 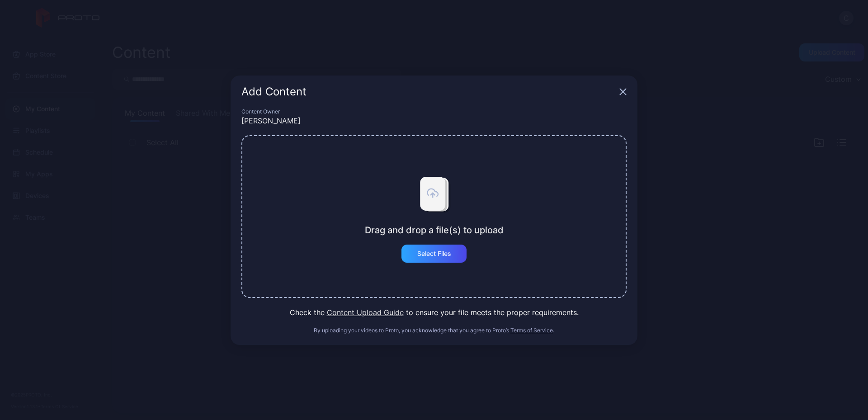 What do you see at coordinates (434, 230) in the screenshot?
I see `div: Drag and drop a file(s) to upload` at bounding box center [434, 230].